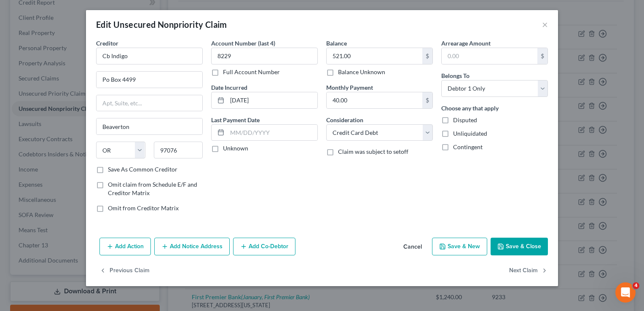 The height and width of the screenshot is (311, 644). Describe the element at coordinates (124, 271) in the screenshot. I see `button: Previous Claim` at that location.